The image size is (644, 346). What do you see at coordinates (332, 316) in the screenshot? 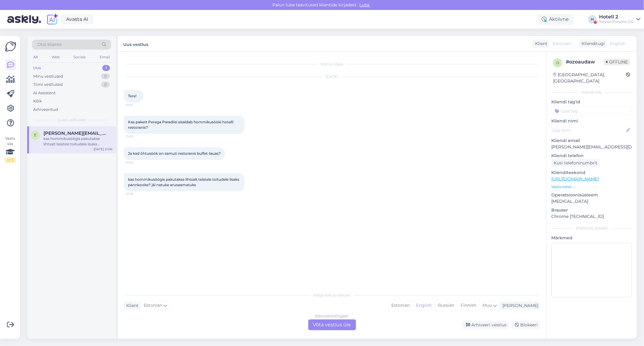
I see `div: Estonian to English` at bounding box center [332, 316].